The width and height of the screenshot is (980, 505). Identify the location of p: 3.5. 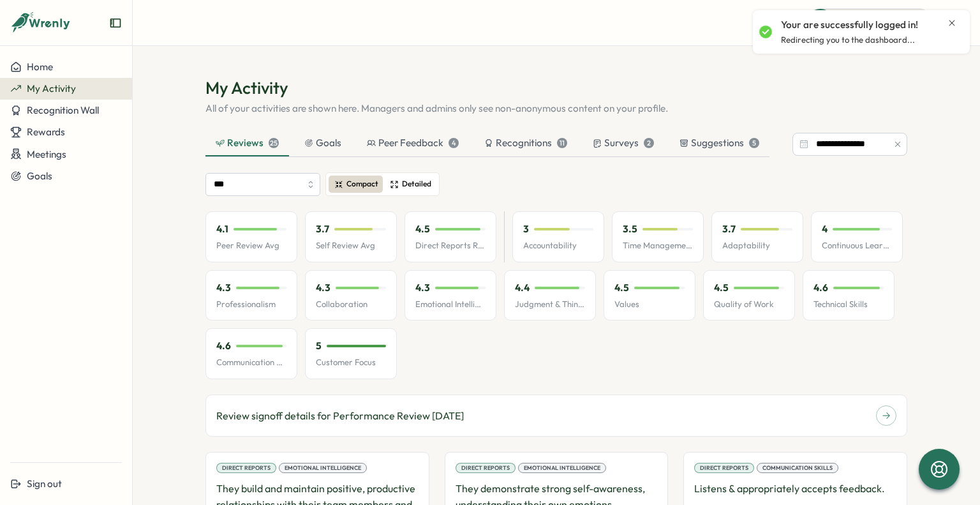
(630, 229).